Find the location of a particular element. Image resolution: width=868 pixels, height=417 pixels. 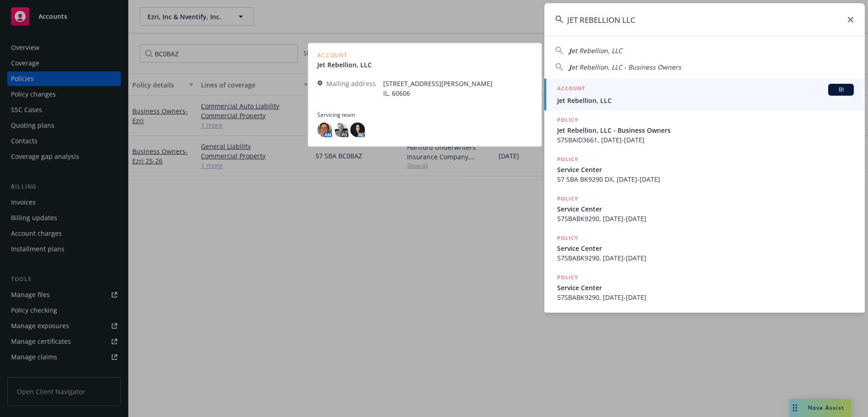

input: Search... is located at coordinates (705, 20).